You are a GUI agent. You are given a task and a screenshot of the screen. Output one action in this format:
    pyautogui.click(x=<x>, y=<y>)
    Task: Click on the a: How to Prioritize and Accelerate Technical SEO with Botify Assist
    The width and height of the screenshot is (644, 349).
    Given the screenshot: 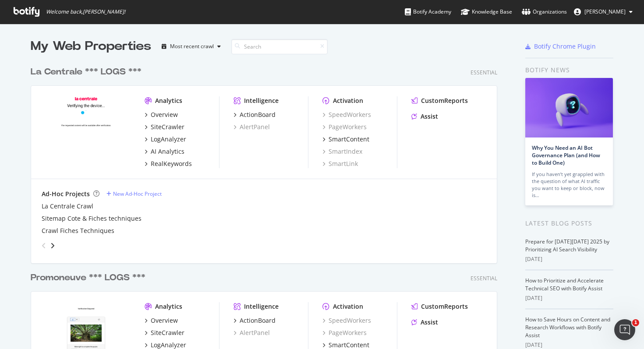 What is the action you would take?
    pyautogui.click(x=565, y=284)
    